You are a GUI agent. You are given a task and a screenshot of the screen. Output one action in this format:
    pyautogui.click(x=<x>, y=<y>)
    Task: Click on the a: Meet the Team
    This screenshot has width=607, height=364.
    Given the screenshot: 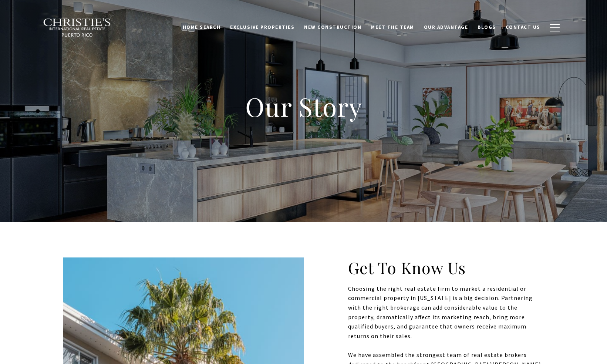 What is the action you would take?
    pyautogui.click(x=393, y=27)
    